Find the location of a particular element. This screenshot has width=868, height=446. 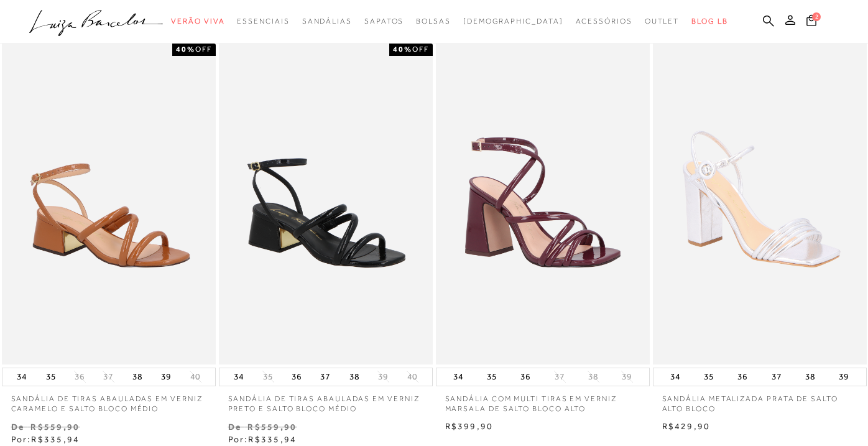

a: SANDÁLIA DE TIRAS ABAULADAS EM VERNIZ CARAMELO E SALTO BLOCO MÉDIO SANDÁLIA DE TIRAS ABAULADAS EM... is located at coordinates (109, 204).